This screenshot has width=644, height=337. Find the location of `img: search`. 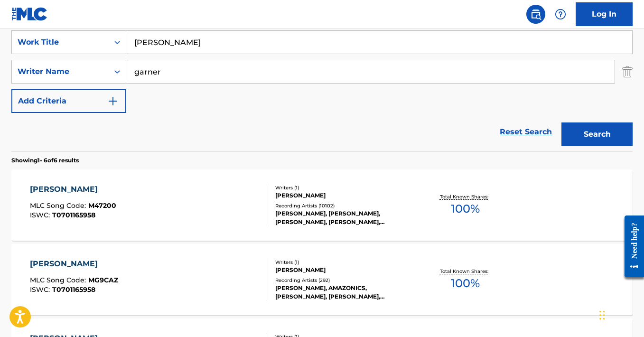

img: search is located at coordinates (535, 14).